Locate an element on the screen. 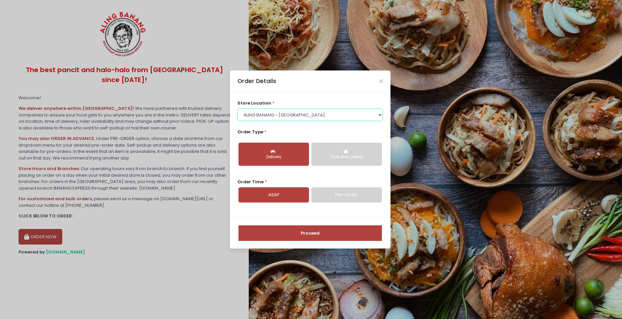 The image size is (622, 319). div: Delivery is located at coordinates (274, 157).